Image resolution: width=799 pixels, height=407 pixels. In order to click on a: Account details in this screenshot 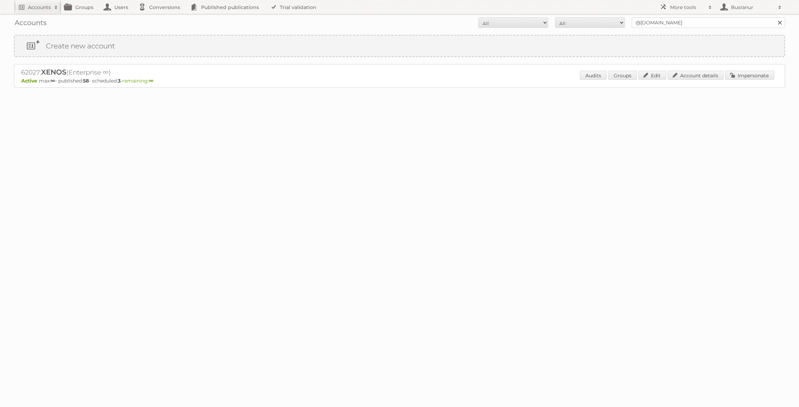, I will do `click(696, 75)`.